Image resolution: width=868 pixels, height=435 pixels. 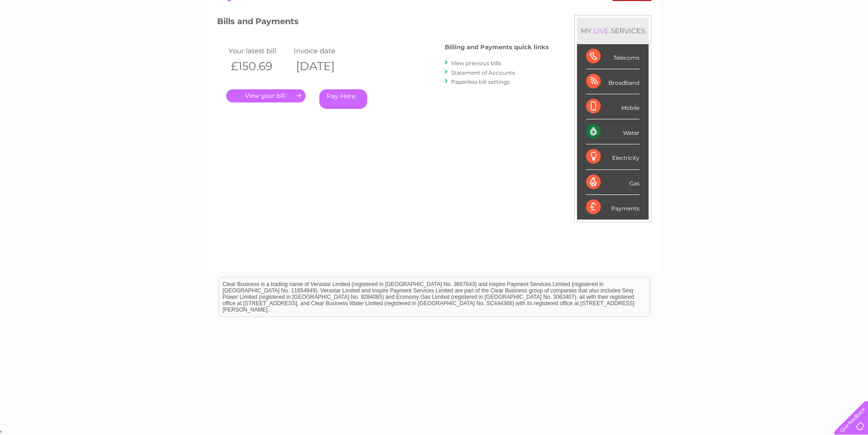 I want to click on td: Your latest bill, so click(x=259, y=51).